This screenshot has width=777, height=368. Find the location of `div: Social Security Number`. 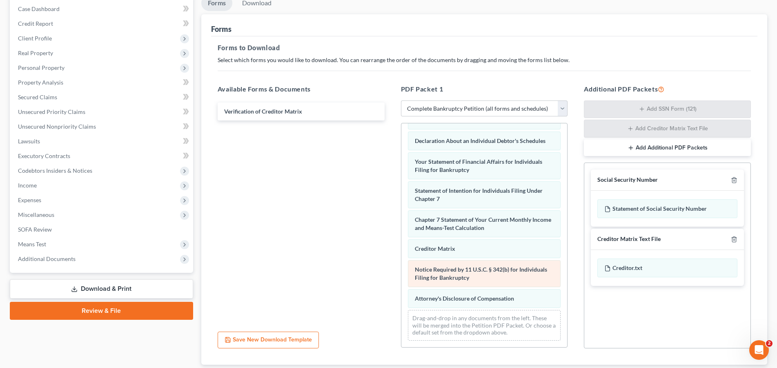

div: Social Security Number is located at coordinates (628, 180).